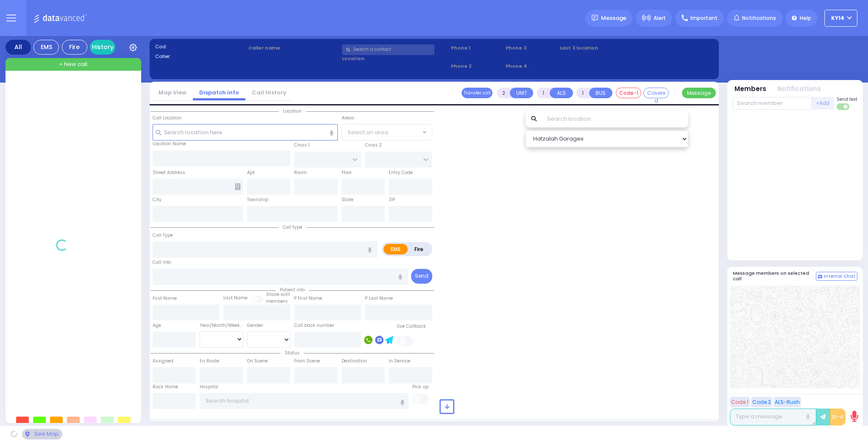 The height and width of the screenshot is (442, 868). I want to click on a: Call History, so click(269, 92).